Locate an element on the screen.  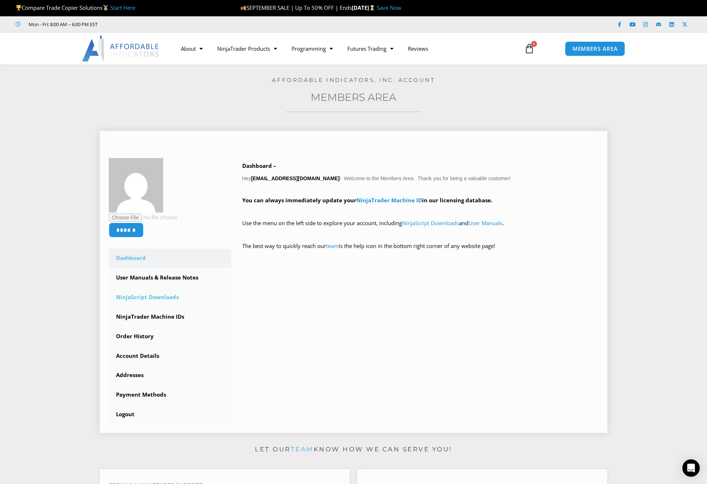
p: Use the menu on the left side to explore your account, including and . is located at coordinates (420, 229).